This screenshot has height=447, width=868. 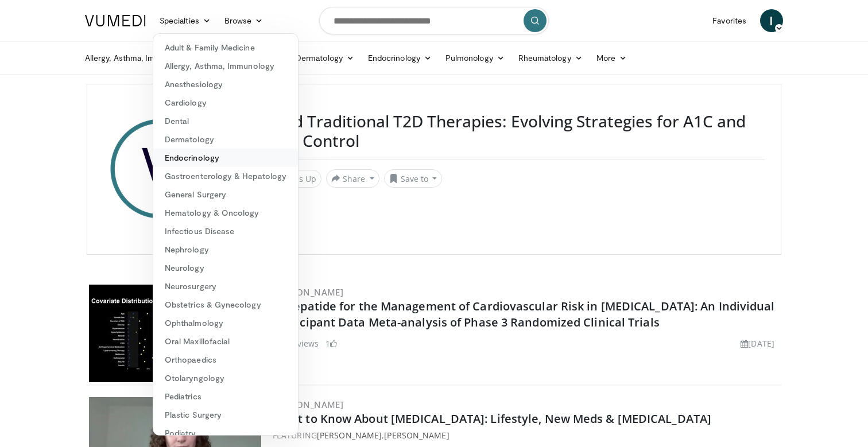 I want to click on a: Infectious Disease, so click(x=225, y=231).